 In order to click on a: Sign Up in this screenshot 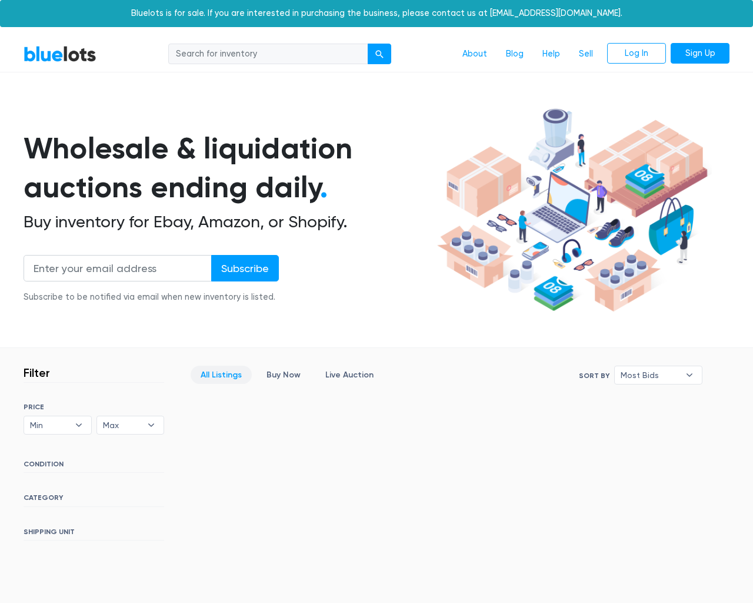, I will do `click(700, 54)`.